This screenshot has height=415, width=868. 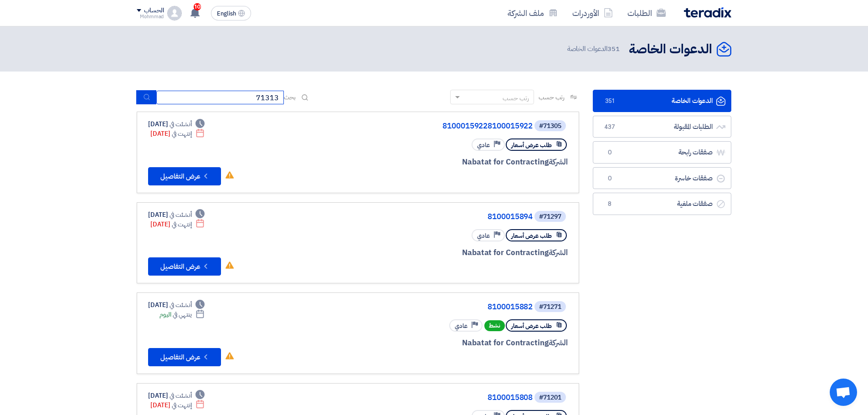 I want to click on div: دردشة مفتوحة, so click(x=844, y=393).